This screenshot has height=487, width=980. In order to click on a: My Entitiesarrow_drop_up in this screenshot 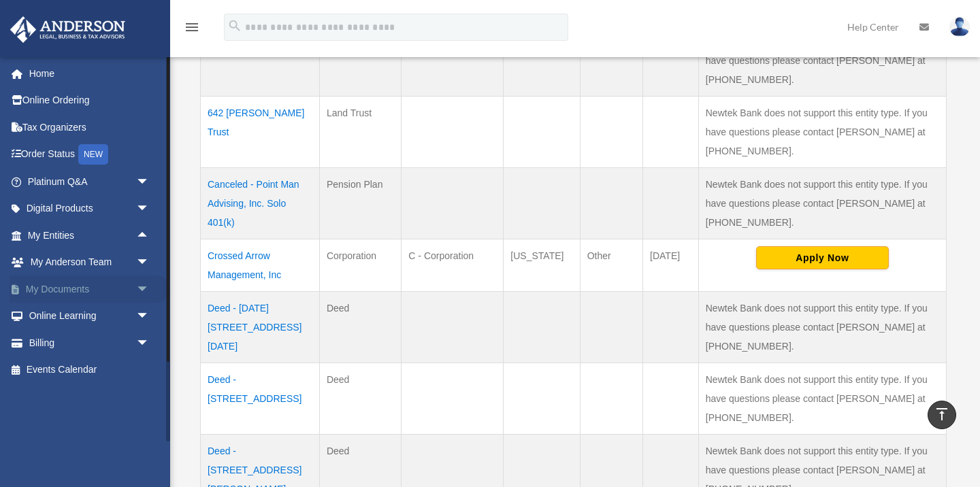, I will do `click(87, 235)`.